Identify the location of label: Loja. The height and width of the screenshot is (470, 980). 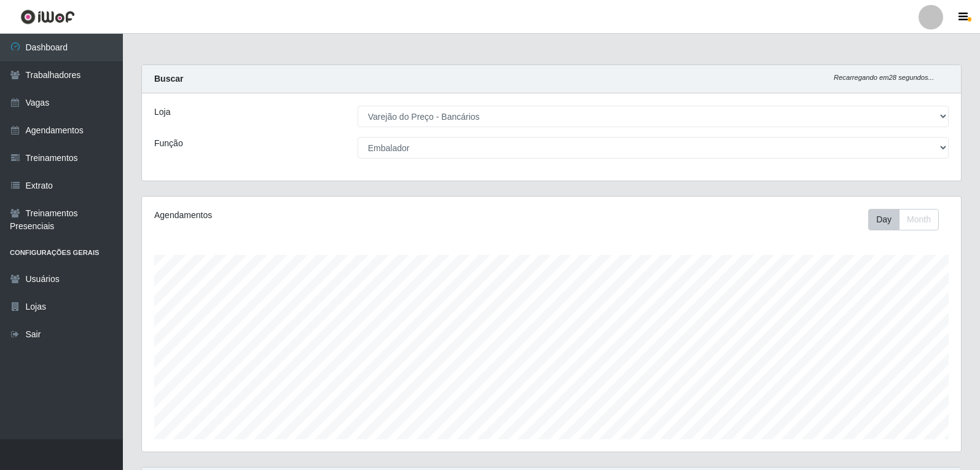
(163, 112).